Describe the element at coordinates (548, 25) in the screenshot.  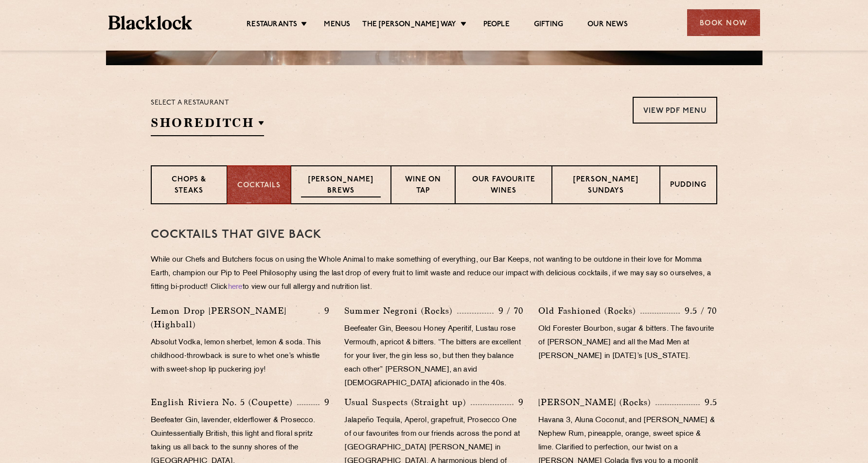
I see `a: Gifting` at that location.